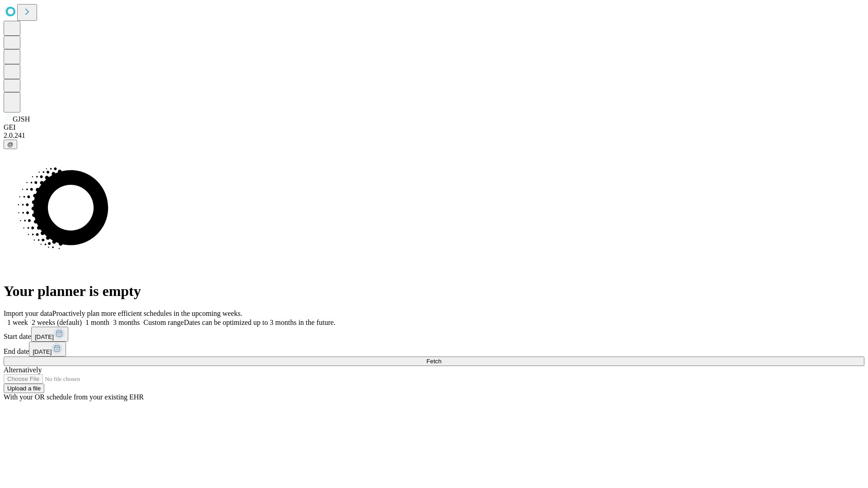 The height and width of the screenshot is (488, 868). I want to click on span: 1 week, so click(18, 322).